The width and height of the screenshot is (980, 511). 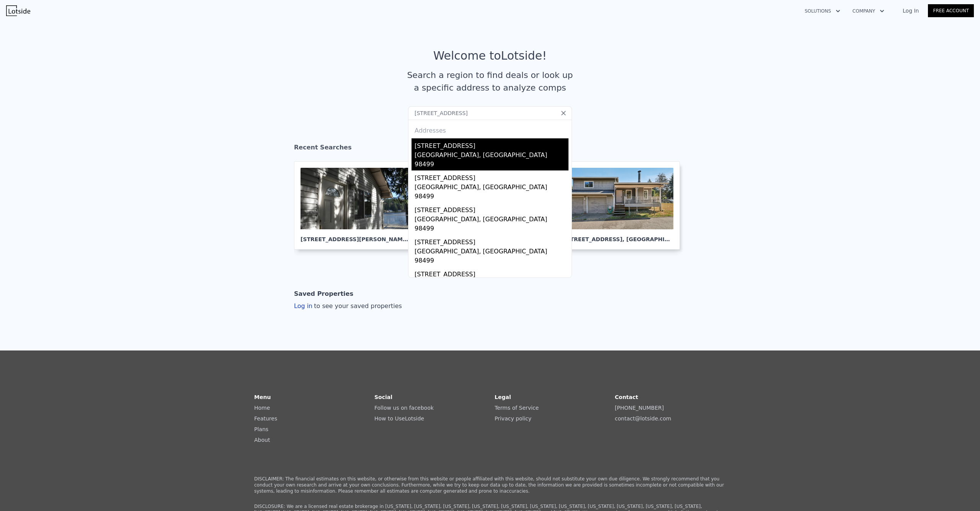 What do you see at coordinates (490, 129) in the screenshot?
I see `div: Addresses` at bounding box center [490, 129].